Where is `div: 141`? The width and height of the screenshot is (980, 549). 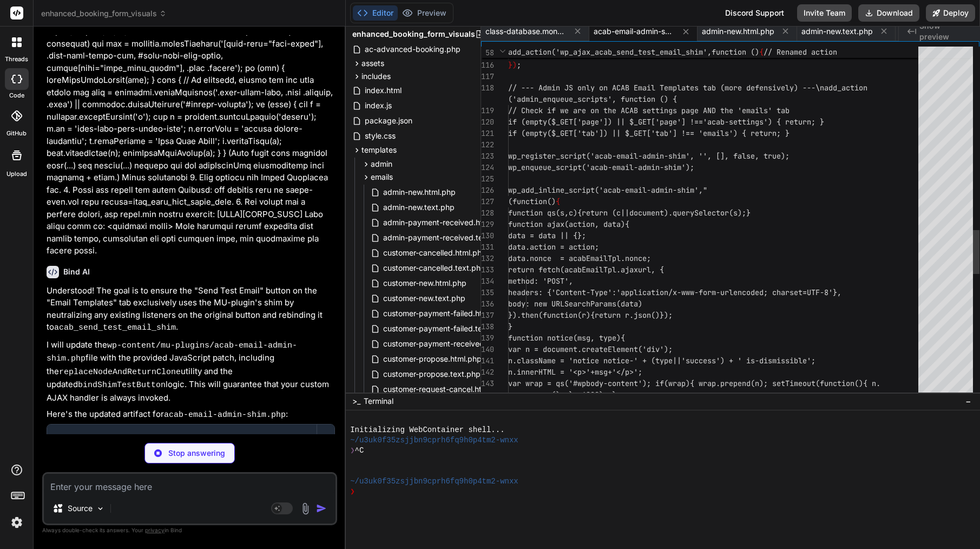
div: 141 is located at coordinates (488, 361).